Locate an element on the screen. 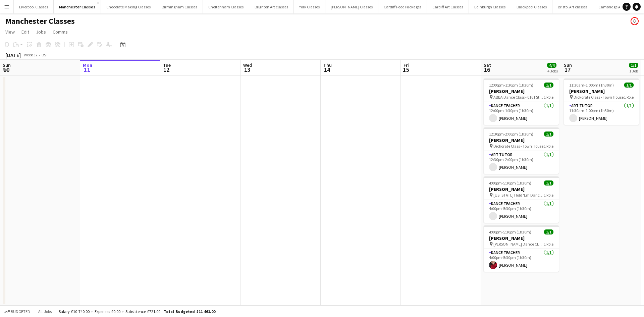 The image size is (644, 317). span: Thu is located at coordinates (327, 65).